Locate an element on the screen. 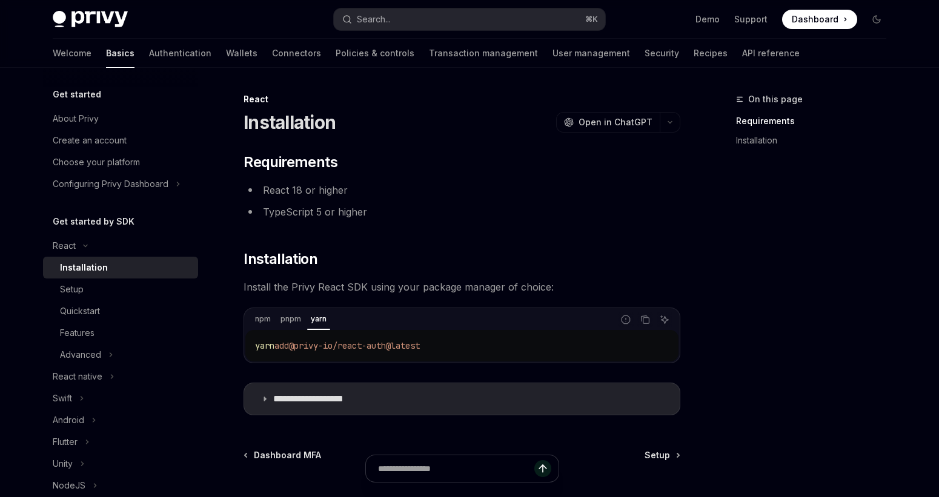  a: Wallets is located at coordinates (242, 53).